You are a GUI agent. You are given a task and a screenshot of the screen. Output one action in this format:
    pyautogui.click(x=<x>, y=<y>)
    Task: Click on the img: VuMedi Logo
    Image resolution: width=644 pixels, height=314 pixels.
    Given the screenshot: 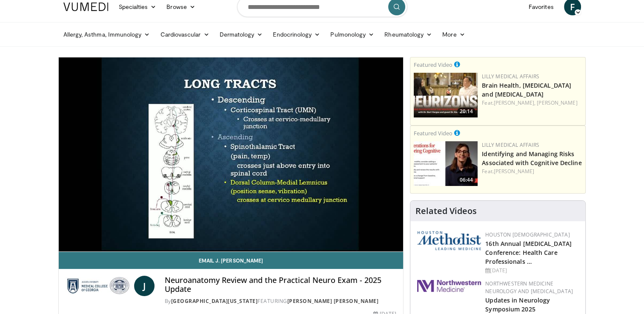 What is the action you would take?
    pyautogui.click(x=86, y=7)
    